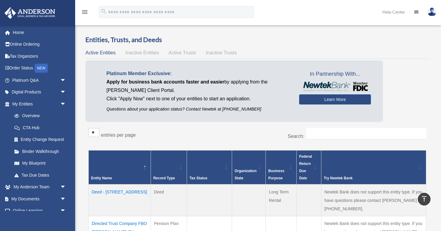  Describe the element at coordinates (40, 211) in the screenshot. I see `a: Online Learningarrow_drop_down` at that location.